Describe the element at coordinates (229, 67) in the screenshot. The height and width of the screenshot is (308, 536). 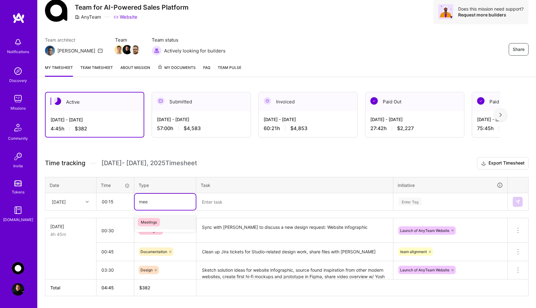
I see `span: Team Pulse` at that location.